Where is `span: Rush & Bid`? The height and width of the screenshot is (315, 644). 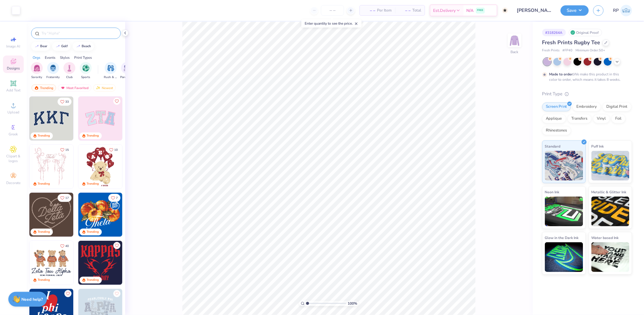
span: Rush & Bid is located at coordinates (111, 77).